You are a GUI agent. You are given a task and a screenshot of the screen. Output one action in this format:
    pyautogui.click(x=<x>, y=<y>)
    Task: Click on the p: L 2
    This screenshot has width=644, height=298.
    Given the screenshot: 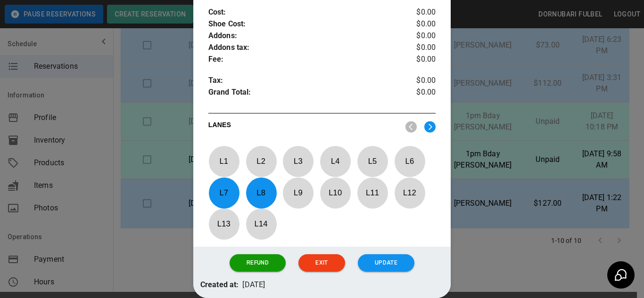 What is the action you would take?
    pyautogui.click(x=261, y=161)
    